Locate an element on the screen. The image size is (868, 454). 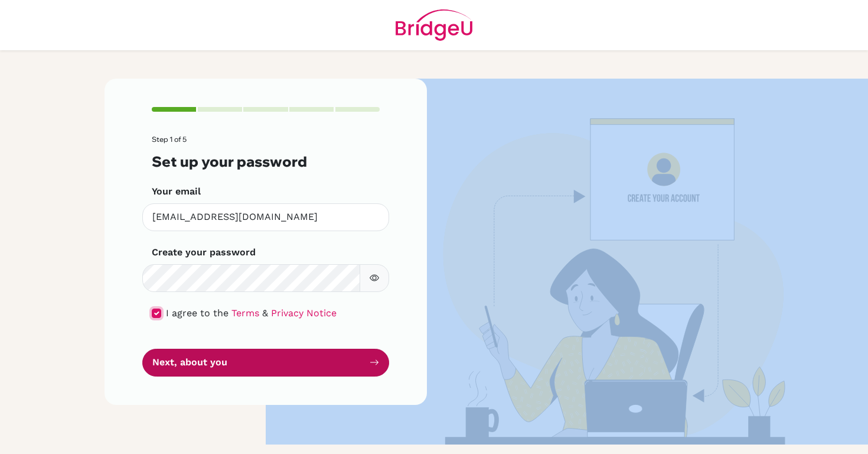
h3: Set up your password is located at coordinates (266, 162).